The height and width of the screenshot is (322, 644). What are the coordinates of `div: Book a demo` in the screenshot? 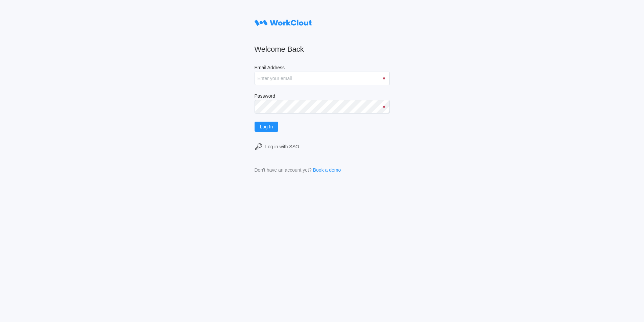 It's located at (327, 170).